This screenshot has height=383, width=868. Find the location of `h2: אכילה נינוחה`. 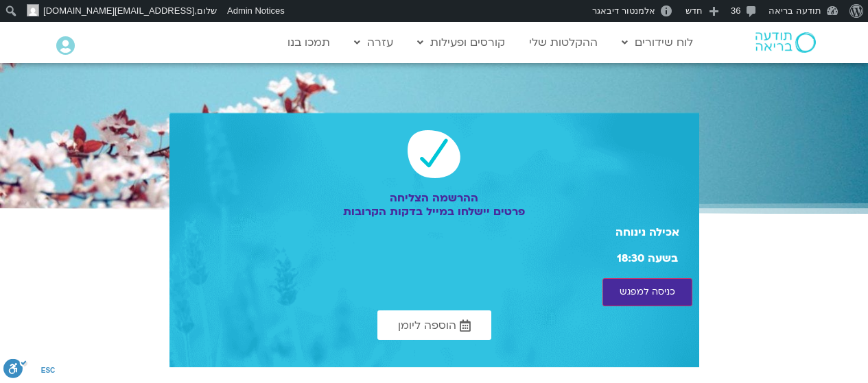

h2: אכילה נינוחה is located at coordinates (646, 232).